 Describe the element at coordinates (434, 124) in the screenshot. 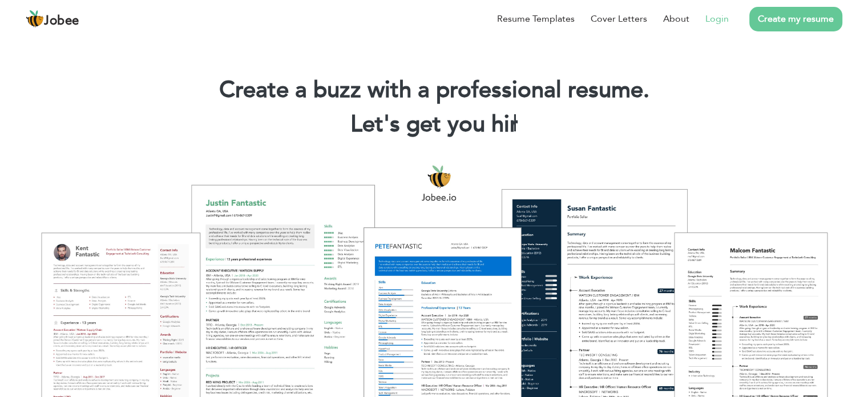

I see `h2: Let's` at that location.